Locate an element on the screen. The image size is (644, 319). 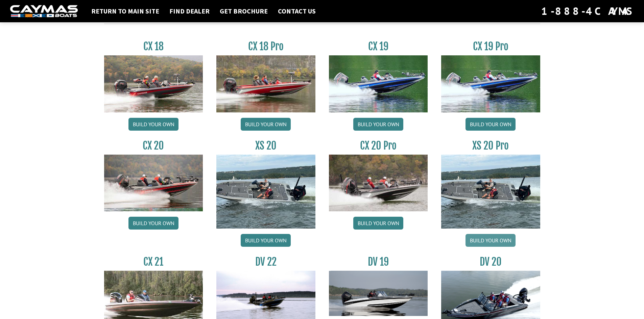
a: Get Brochure is located at coordinates (244, 11).